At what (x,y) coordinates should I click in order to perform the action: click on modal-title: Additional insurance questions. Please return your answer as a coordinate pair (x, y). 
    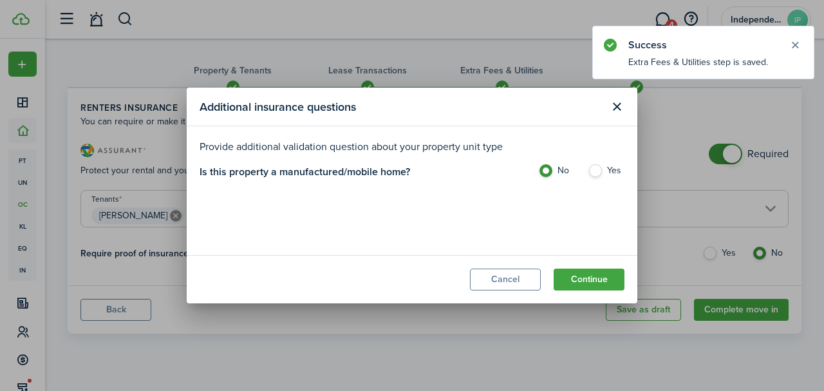
    Looking at the image, I should click on (401, 106).